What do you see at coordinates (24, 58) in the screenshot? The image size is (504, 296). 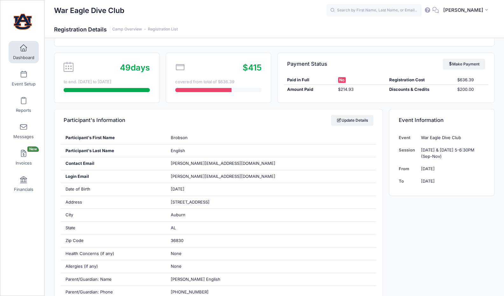 I see `span: Dashboard` at bounding box center [24, 58].